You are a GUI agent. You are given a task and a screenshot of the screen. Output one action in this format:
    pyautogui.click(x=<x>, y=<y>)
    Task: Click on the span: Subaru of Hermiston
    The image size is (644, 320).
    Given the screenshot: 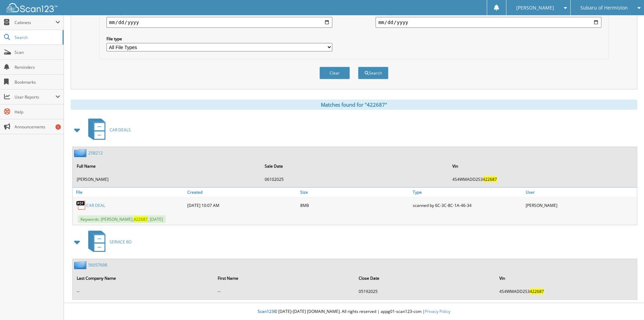 What is the action you would take?
    pyautogui.click(x=604, y=8)
    